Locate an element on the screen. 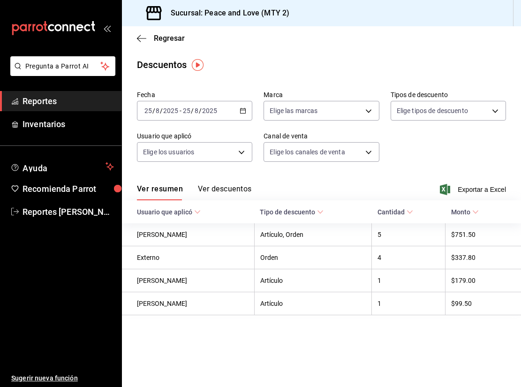  button: open_drawer_menu is located at coordinates (107, 28).